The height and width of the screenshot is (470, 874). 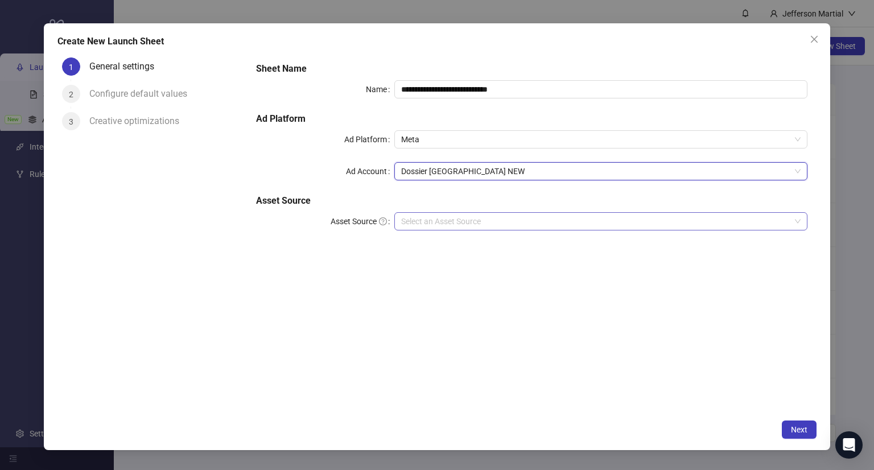 What do you see at coordinates (601, 139) in the screenshot?
I see `span: Meta` at bounding box center [601, 139].